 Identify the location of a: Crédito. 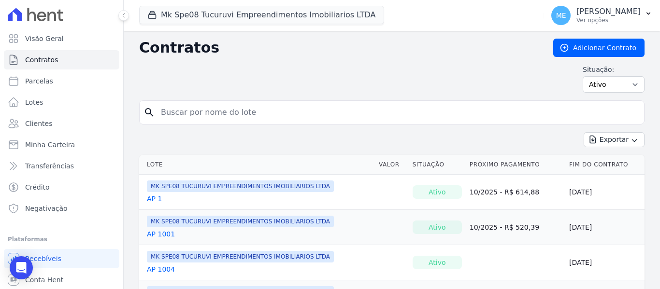
(61, 187).